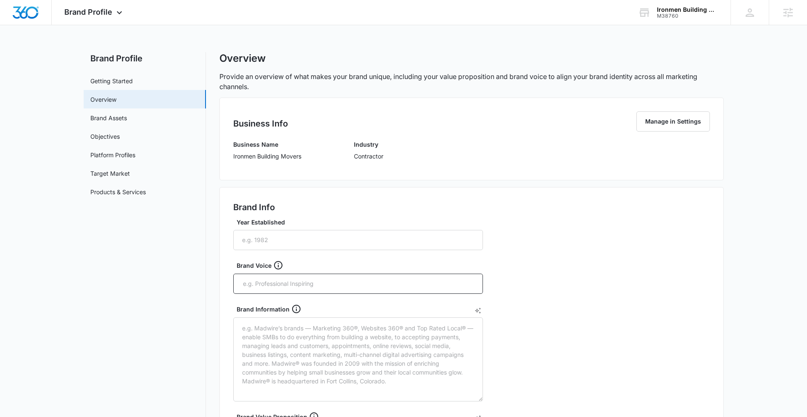 The image size is (807, 417). Describe the element at coordinates (243, 58) in the screenshot. I see `h1: Overview` at that location.